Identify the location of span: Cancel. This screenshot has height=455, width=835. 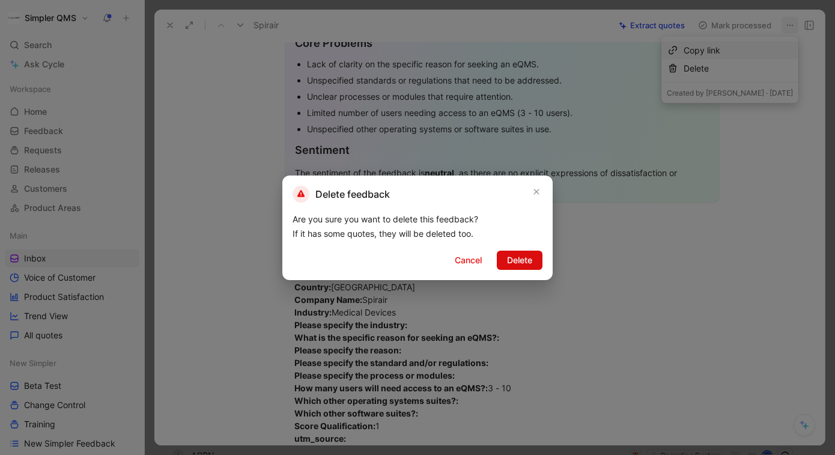
(468, 260).